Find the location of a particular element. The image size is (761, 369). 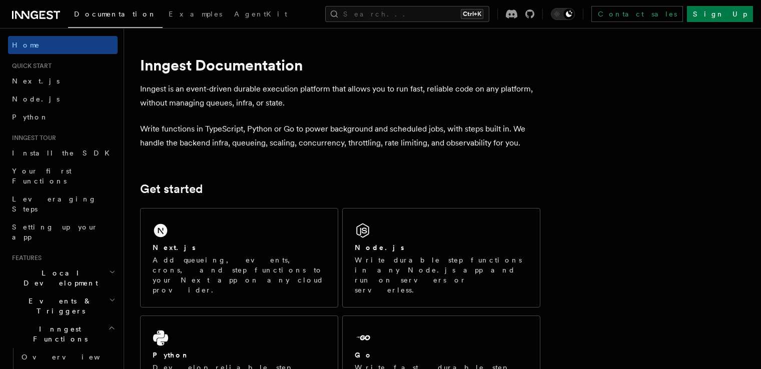

a: Leveraging Steps is located at coordinates (63, 204).